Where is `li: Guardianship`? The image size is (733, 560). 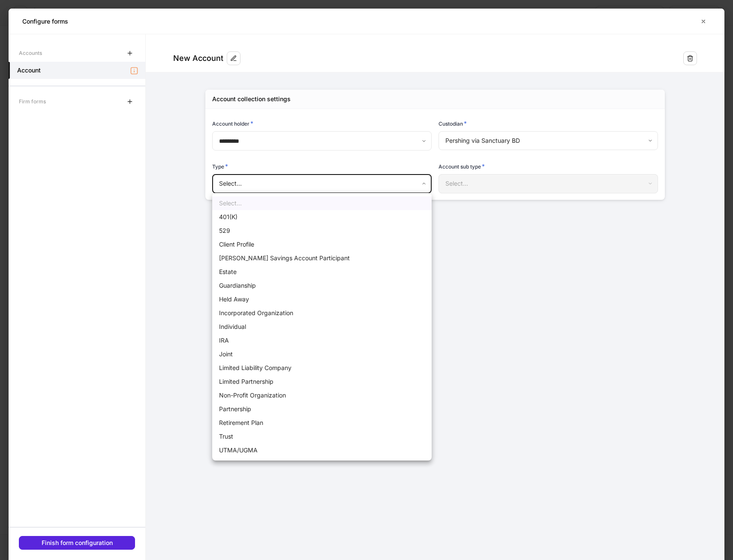
li: Guardianship is located at coordinates (322, 285).